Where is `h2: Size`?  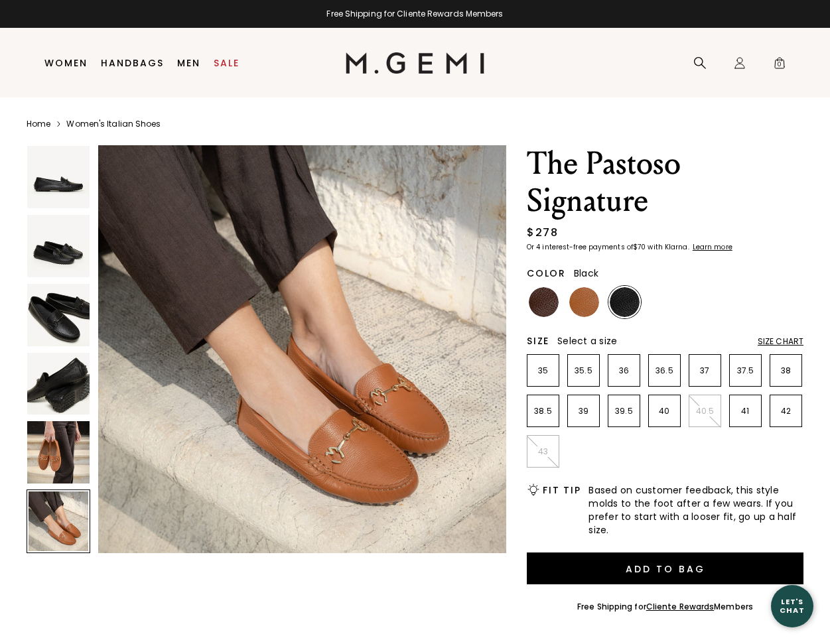
h2: Size is located at coordinates (538, 341).